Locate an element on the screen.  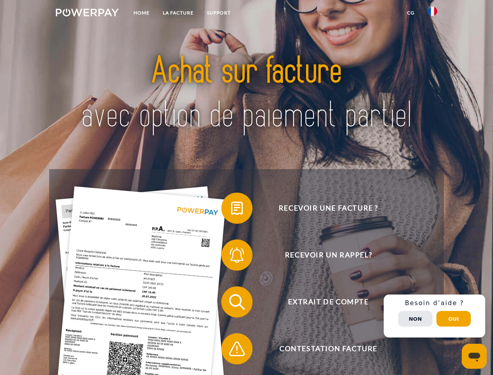
img: logo-powerpay-white.svg is located at coordinates (87, 12).